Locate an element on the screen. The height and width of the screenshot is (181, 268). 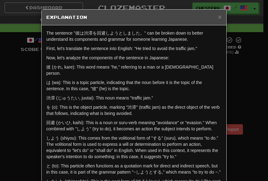
p: は (wa): This is a topic particle, indicating that the noun before it is the topic of the sentence... is located at coordinates (134, 86).